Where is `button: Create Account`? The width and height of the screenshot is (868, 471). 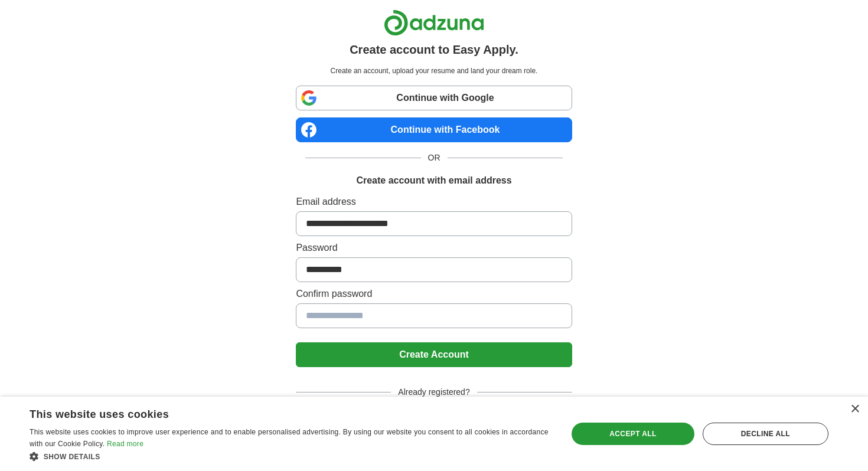
button: Create Account is located at coordinates (434, 355).